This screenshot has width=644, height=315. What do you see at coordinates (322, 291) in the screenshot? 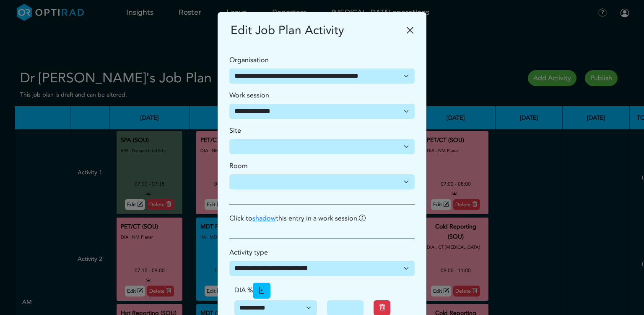
I see `div: DIA %` at bounding box center [322, 291].